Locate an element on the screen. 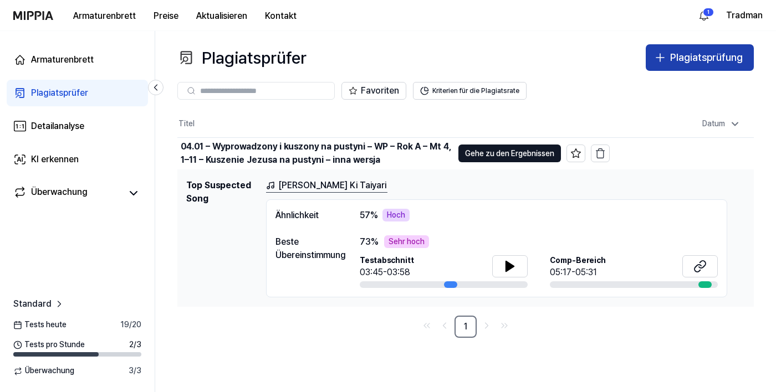 The image size is (776, 392). a: 1 is located at coordinates (466, 327).